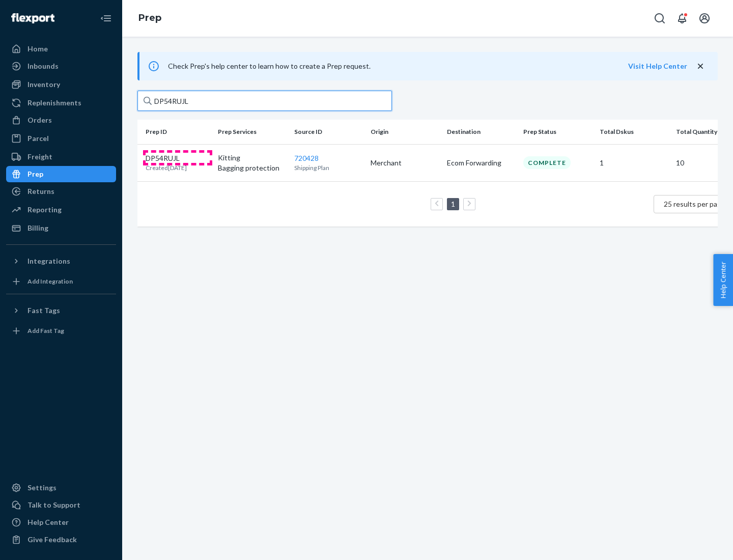  What do you see at coordinates (35, 174) in the screenshot?
I see `div: Prep` at bounding box center [35, 174].